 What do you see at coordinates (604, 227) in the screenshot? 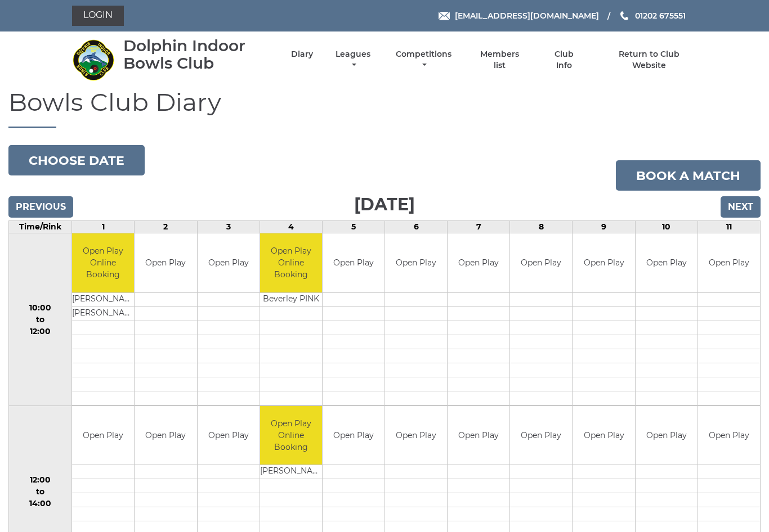
I see `td: 9` at bounding box center [604, 227].